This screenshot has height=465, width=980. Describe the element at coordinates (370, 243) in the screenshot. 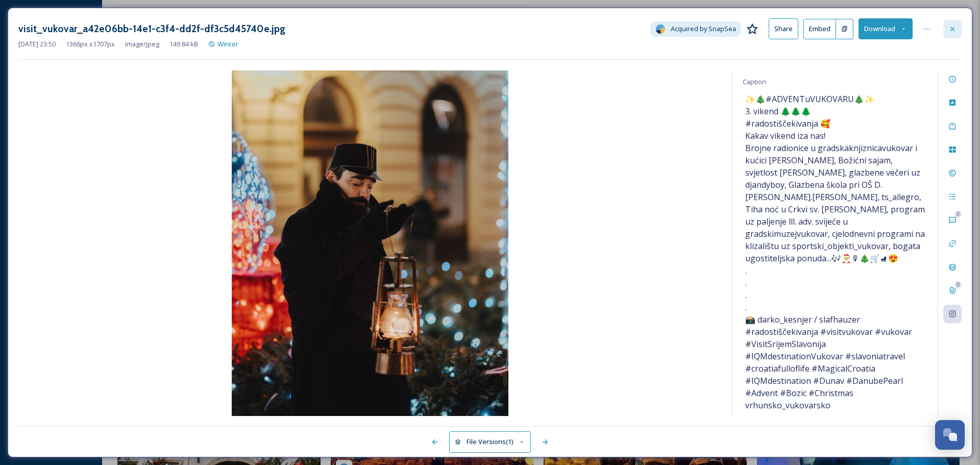

I see `img: 1YrBoCnqcV8LO0hx_k2pgNnfj5IGtQ6Wk.jpg` at that location.